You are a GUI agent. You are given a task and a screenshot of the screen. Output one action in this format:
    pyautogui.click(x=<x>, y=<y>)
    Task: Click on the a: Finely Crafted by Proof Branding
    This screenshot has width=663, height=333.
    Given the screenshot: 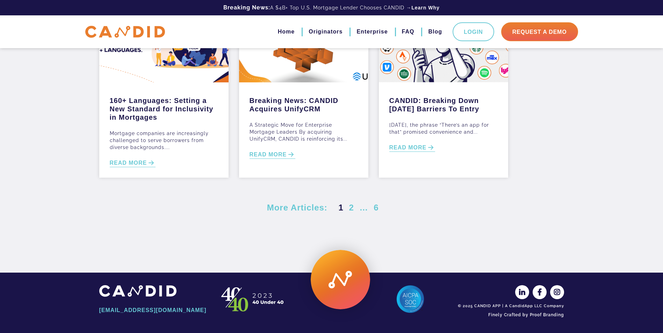 What is the action you would take?
    pyautogui.click(x=510, y=315)
    